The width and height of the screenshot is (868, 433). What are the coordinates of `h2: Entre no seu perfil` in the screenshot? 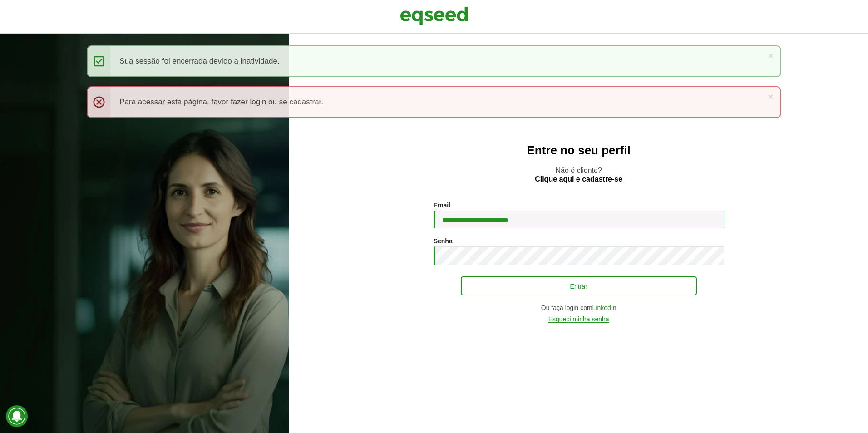 It's located at (578, 150).